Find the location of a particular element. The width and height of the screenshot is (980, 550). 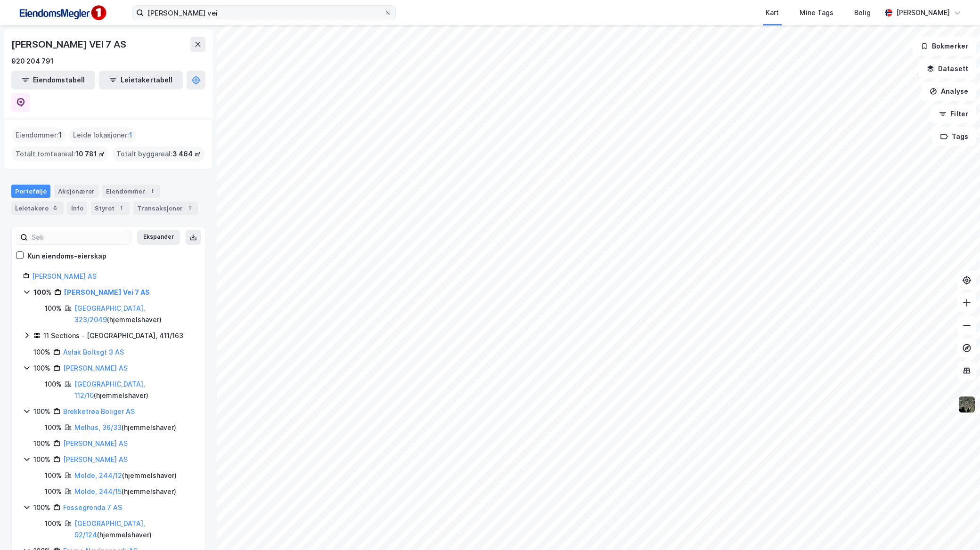

button: Analyse is located at coordinates (949, 91).